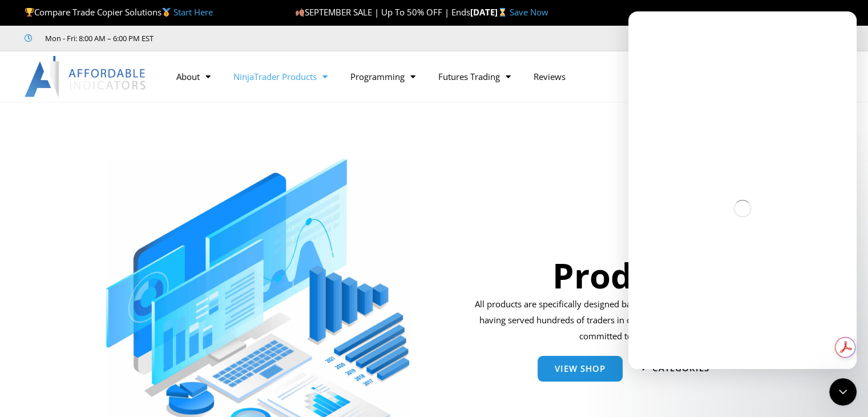  I want to click on span: View Shop, so click(580, 368).